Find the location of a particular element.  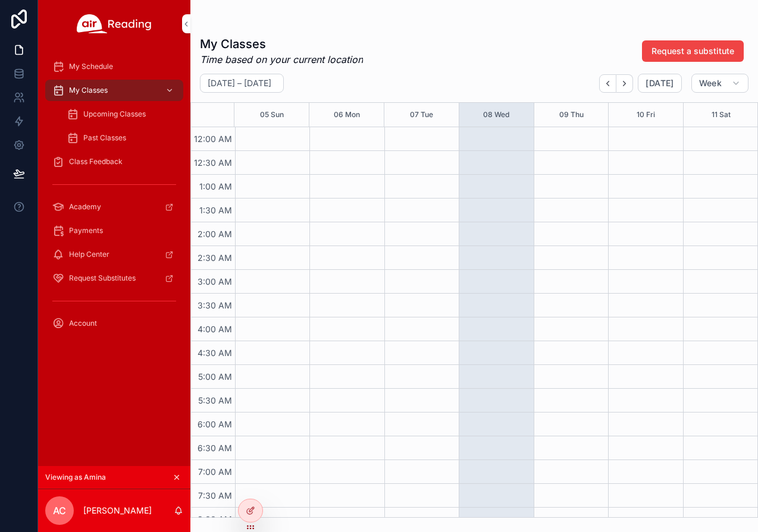

a: My Schedule is located at coordinates (114, 67).